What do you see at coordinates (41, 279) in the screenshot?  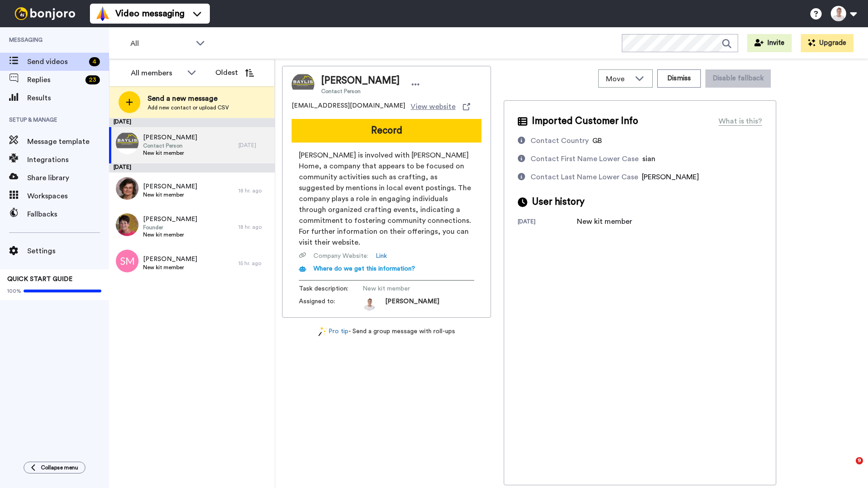 I see `span: QUICK START GUIDE` at bounding box center [41, 279].